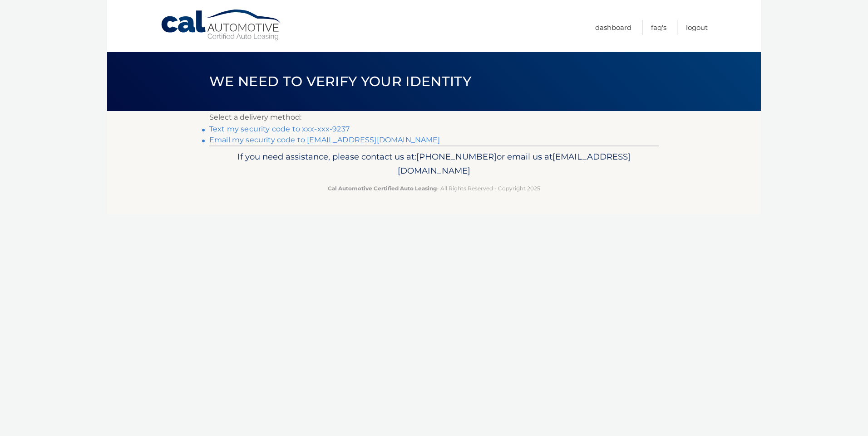  I want to click on strong: Cal Automotive Certified Auto Leasing, so click(382, 188).